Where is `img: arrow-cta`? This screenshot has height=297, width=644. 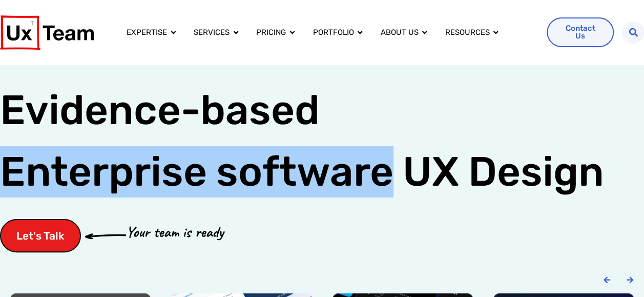
img: arrow-cta is located at coordinates (105, 236).